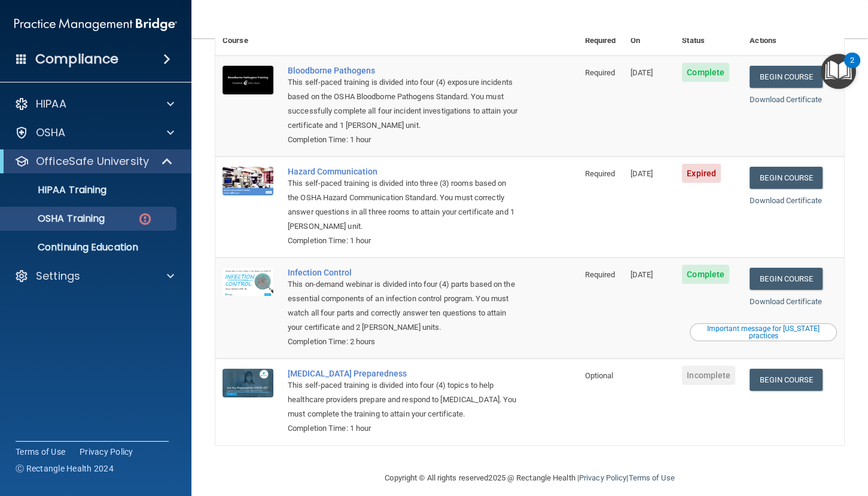 The width and height of the screenshot is (868, 496). I want to click on div: This on-demand webinar is divided into four (4) parts based on the essential components of an inf..., so click(403, 306).